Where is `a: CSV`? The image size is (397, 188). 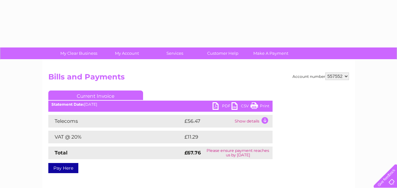 a: CSV is located at coordinates (241, 106).